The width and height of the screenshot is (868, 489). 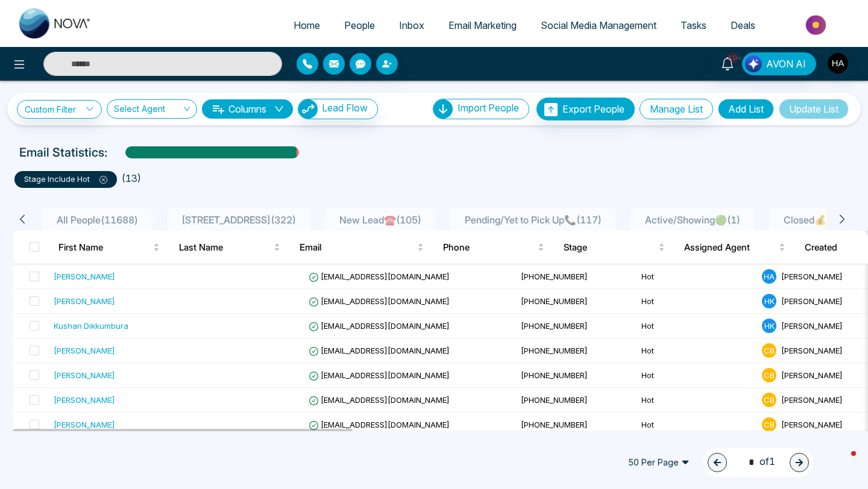 I want to click on a: Inbox, so click(x=411, y=25).